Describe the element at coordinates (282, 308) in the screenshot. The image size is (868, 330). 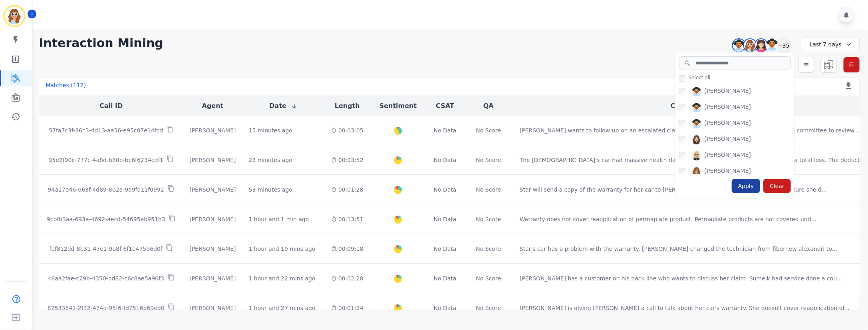
I see `div: 1 hour and 27 mins ago` at that location.